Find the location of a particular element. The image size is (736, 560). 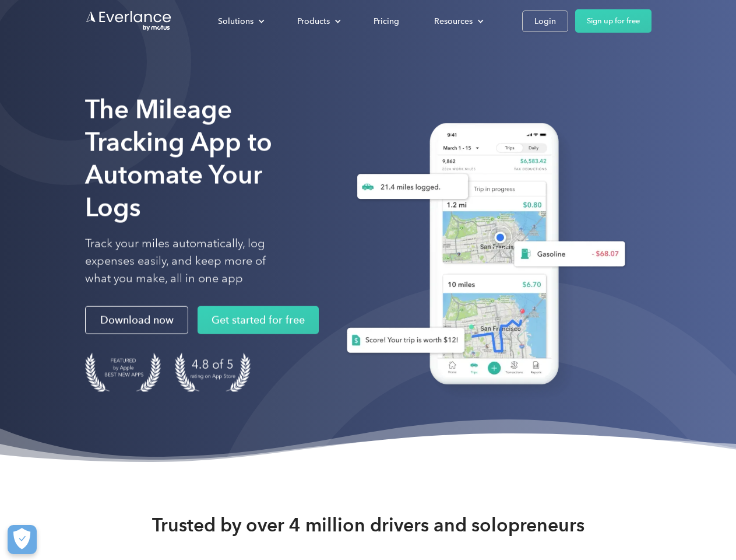

img: Badge for Featured by Apple Best New Apps is located at coordinates (123, 372).